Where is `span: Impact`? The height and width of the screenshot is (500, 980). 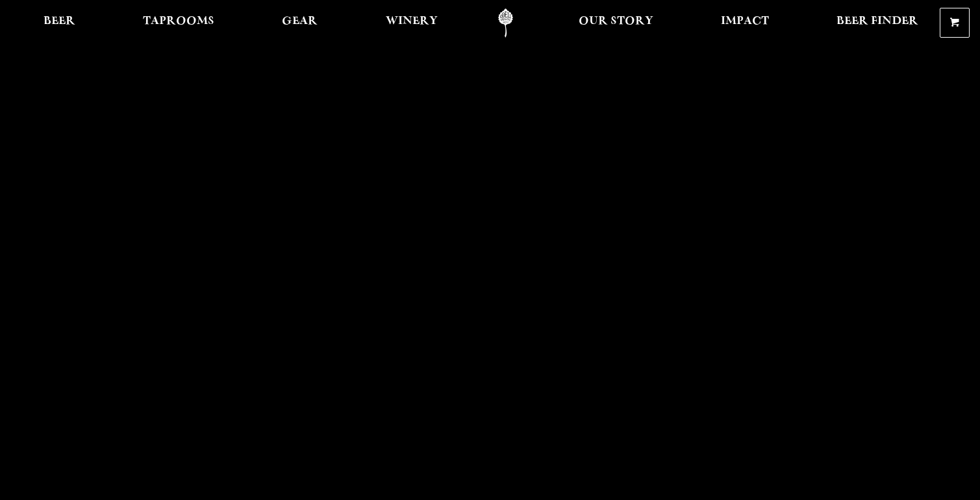 span: Impact is located at coordinates (745, 22).